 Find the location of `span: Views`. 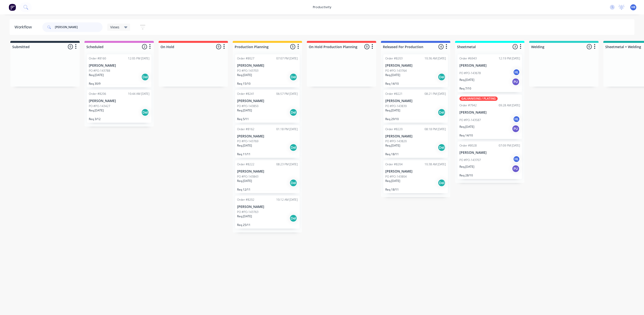

span: Views is located at coordinates (115, 27).